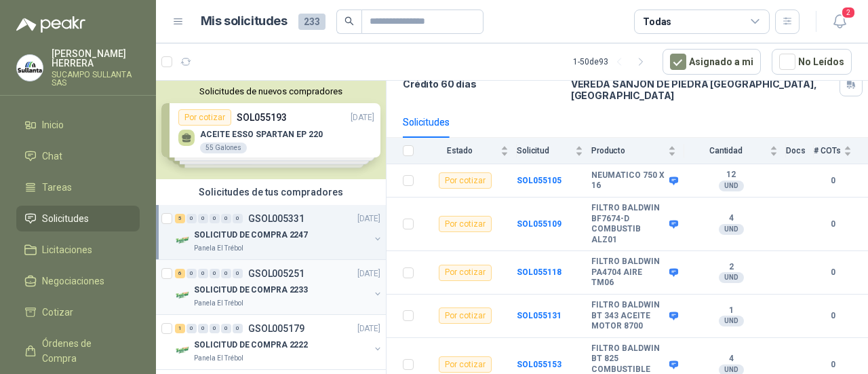  Describe the element at coordinates (726, 151) in the screenshot. I see `span: Cantidad` at that location.